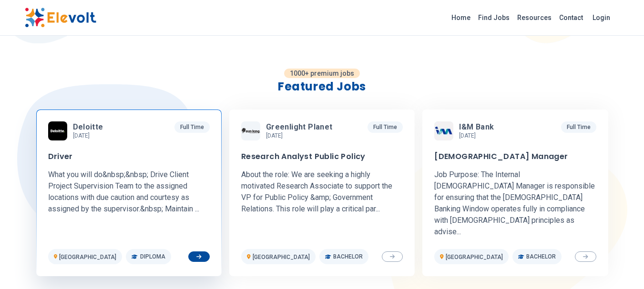 This screenshot has width=644, height=289. What do you see at coordinates (571, 18) in the screenshot?
I see `a: Contact` at bounding box center [571, 18].